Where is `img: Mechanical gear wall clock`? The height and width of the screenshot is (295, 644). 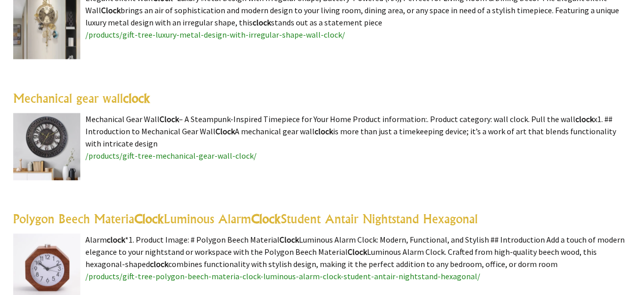
img: Mechanical gear wall clock is located at coordinates (47, 146).